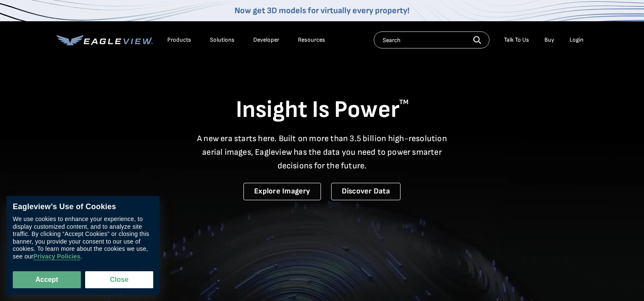 The image size is (644, 301). I want to click on a: Privacy Policies, so click(57, 256).